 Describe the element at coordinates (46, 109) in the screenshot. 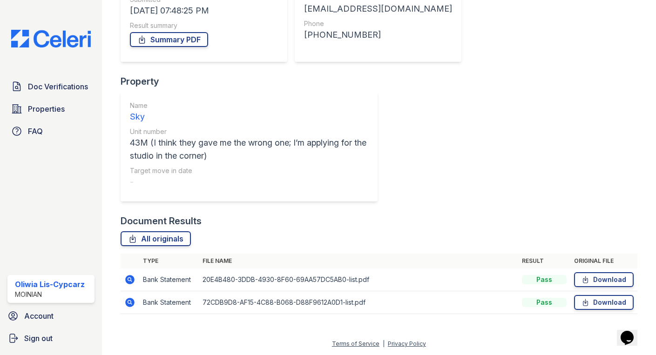

I see `span: Properties` at that location.